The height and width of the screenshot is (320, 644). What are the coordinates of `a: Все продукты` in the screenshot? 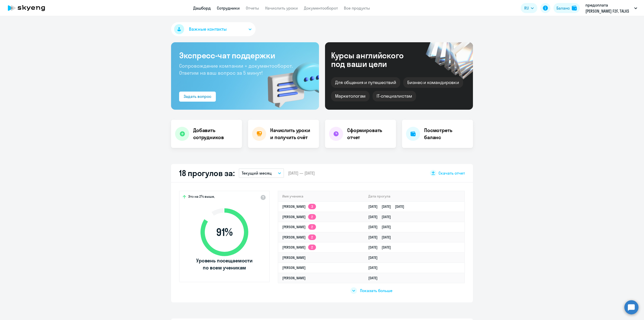 It's located at (357, 8).